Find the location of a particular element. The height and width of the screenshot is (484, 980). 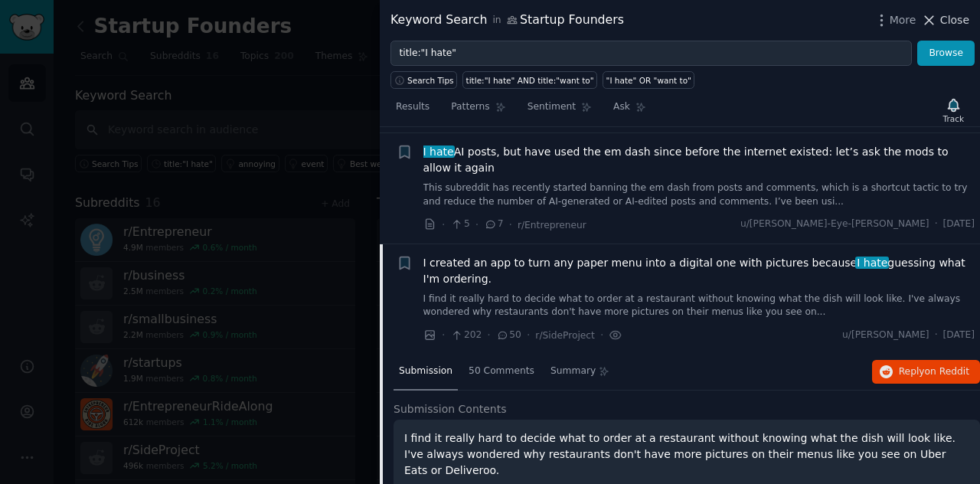

a: I find it really hard to decide what to order at a restaurant without knowing what the dish will ... is located at coordinates (699, 306).